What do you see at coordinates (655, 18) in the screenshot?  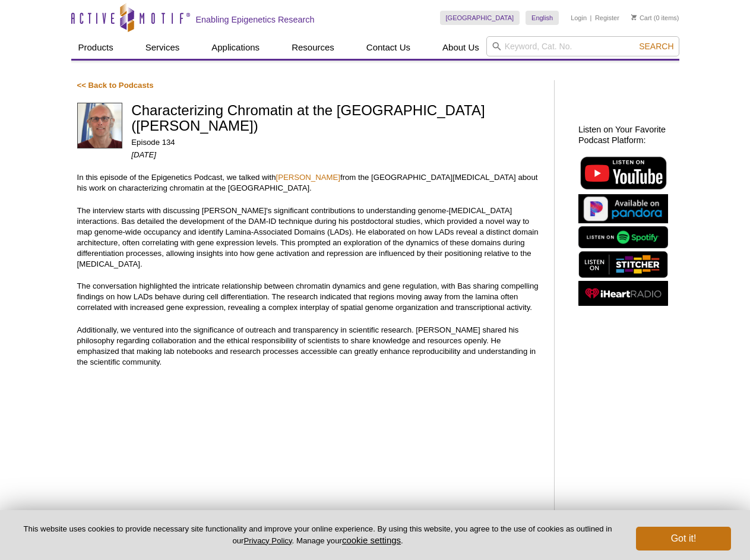 I see `li: (0 items)` at bounding box center [655, 18].